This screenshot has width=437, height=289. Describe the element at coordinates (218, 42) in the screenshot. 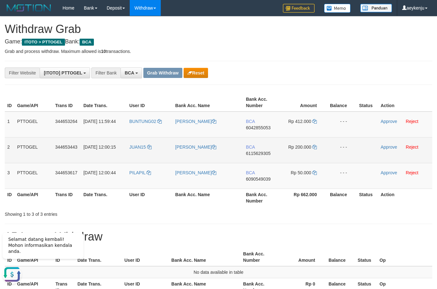

I see `h4: Game: Bank:` at that location.